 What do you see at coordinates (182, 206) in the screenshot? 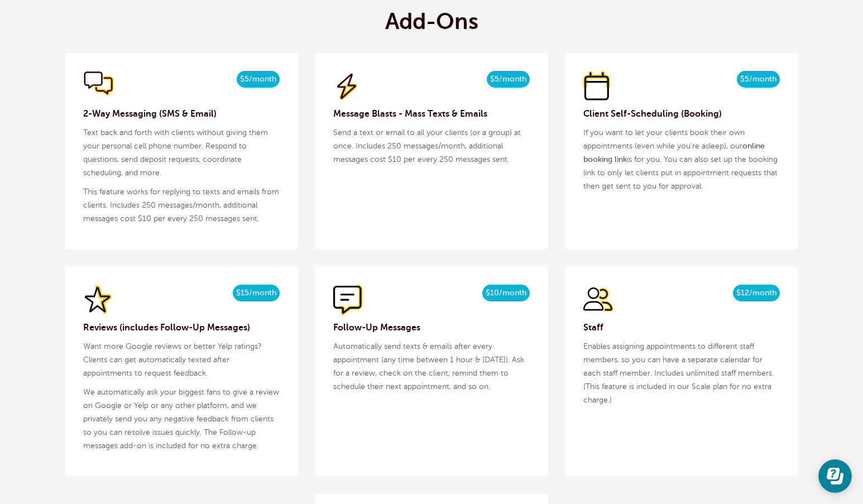
I see `p: This feature works for replying to texts and emails from clients. Includes 250 messages/month, ad...` at bounding box center [182, 206].